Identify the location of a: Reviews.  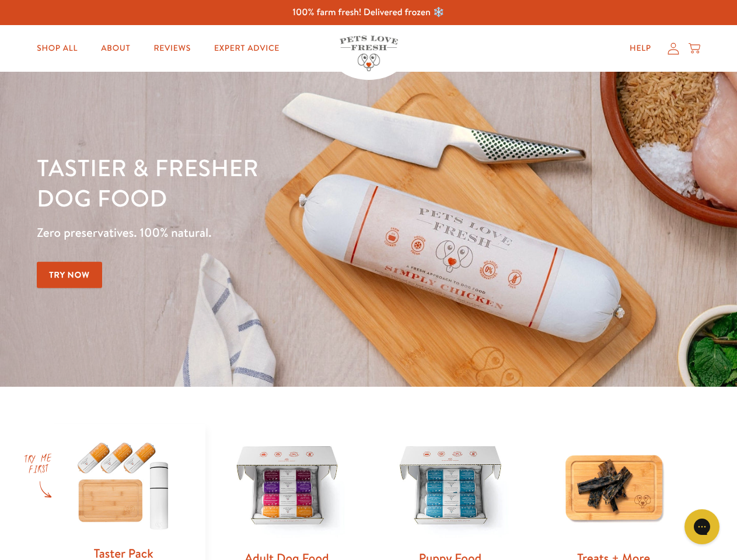
(171, 49).